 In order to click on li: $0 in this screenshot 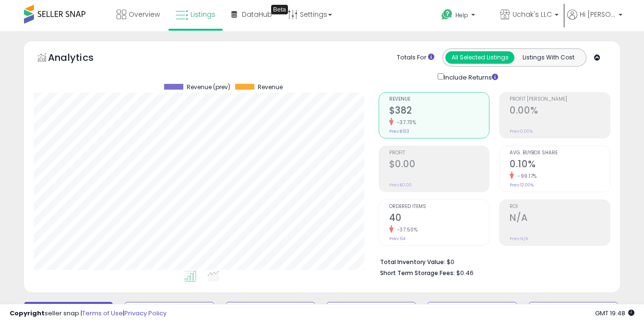, I will do `click(491, 261)`.